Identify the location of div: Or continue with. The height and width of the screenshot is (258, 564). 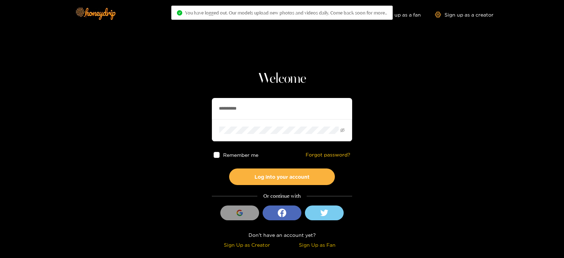
(282, 196).